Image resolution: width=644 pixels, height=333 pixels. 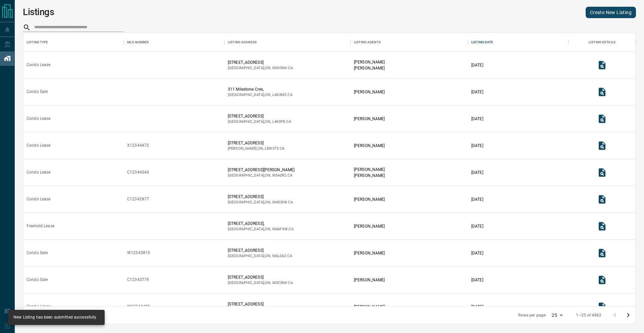 What do you see at coordinates (260, 90) in the screenshot?
I see `p: 311 Milestone Cres,` at bounding box center [260, 90].